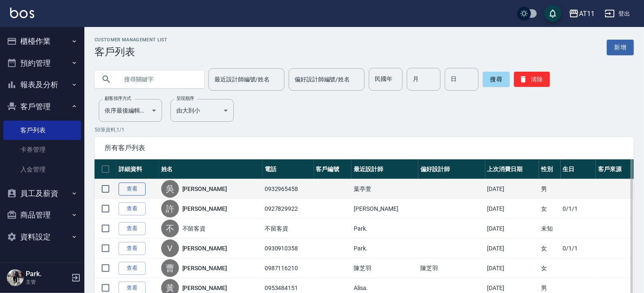  I want to click on button: 員工及薪資, so click(42, 194).